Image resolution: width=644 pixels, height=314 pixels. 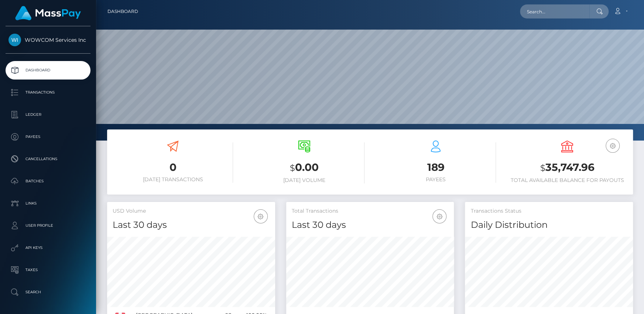 What do you see at coordinates (48, 137) in the screenshot?
I see `p: Payees` at bounding box center [48, 137].